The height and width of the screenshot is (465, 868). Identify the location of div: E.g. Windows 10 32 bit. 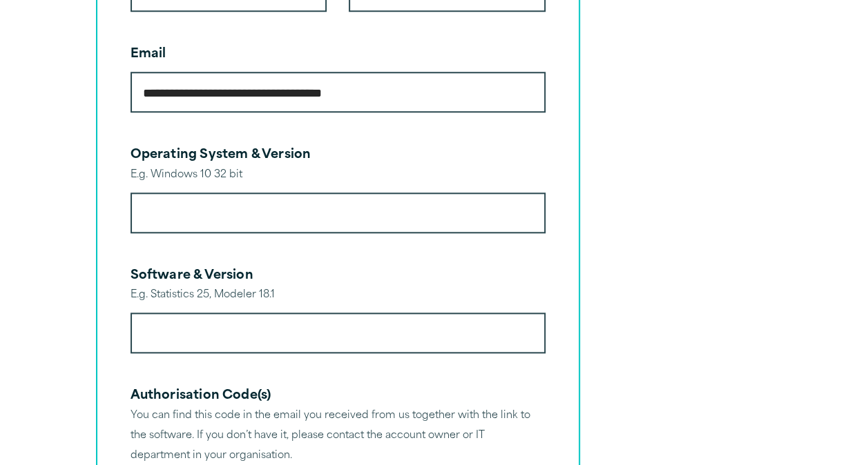
(337, 175).